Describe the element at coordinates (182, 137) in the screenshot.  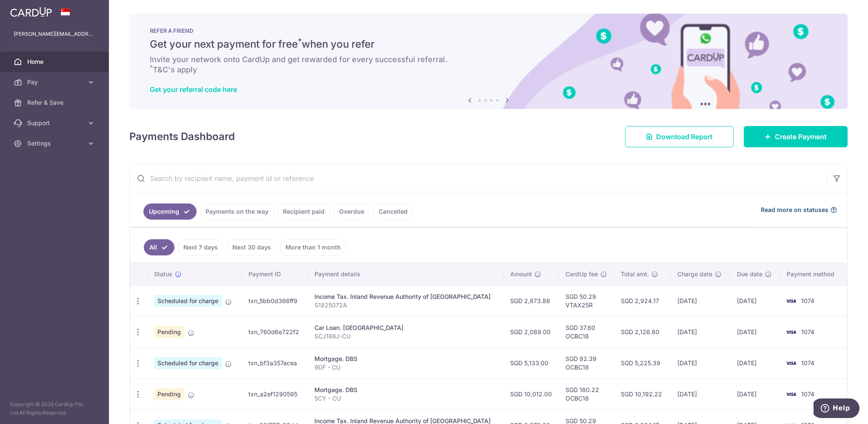
I see `h4: Payments Dashboard` at that location.